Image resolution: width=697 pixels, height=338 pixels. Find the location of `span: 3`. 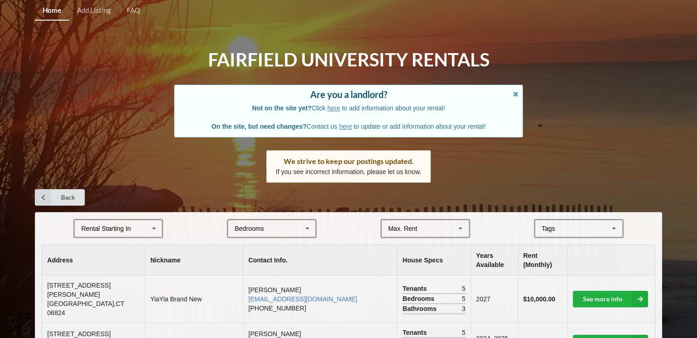

span: 3 is located at coordinates (464, 309).